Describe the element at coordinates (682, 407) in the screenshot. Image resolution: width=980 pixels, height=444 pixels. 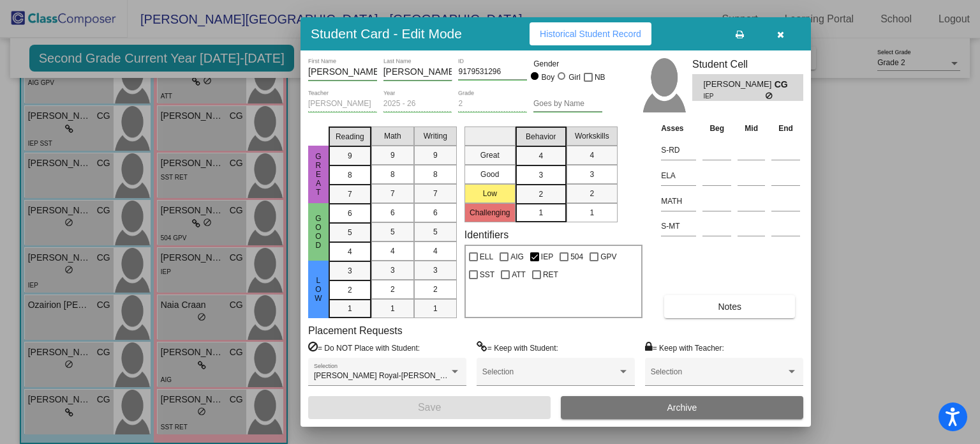
I see `span: Archive` at that location.